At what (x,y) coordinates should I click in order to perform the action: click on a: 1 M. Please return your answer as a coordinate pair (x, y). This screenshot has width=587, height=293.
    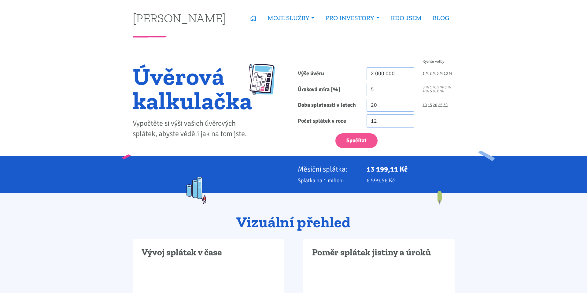
    Looking at the image, I should click on (426, 73).